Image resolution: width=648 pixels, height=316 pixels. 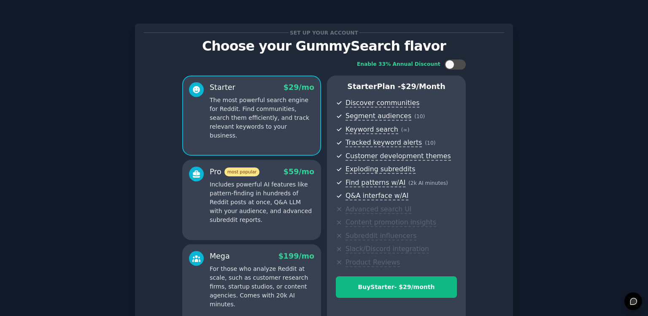 What do you see at coordinates (387, 249) in the screenshot?
I see `span: Slack/Discord integration` at bounding box center [387, 249].